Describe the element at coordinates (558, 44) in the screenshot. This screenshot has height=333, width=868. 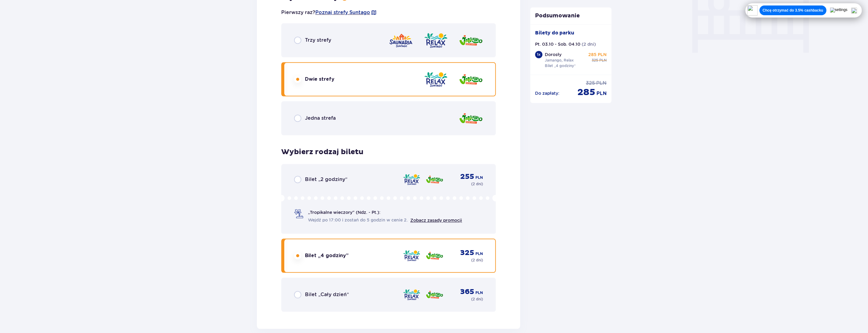
I see `p: Pt. 03.10 - Sob. 04.10` at that location.